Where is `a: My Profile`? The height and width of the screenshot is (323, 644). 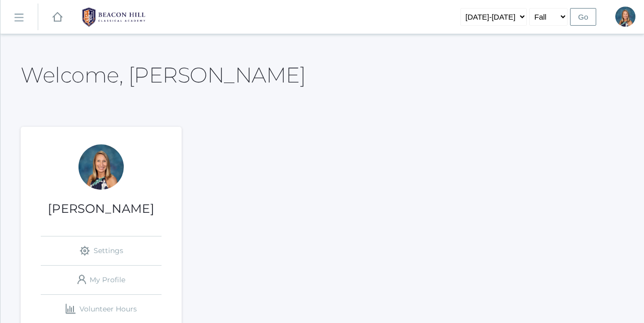 a: My Profile is located at coordinates (101, 280).